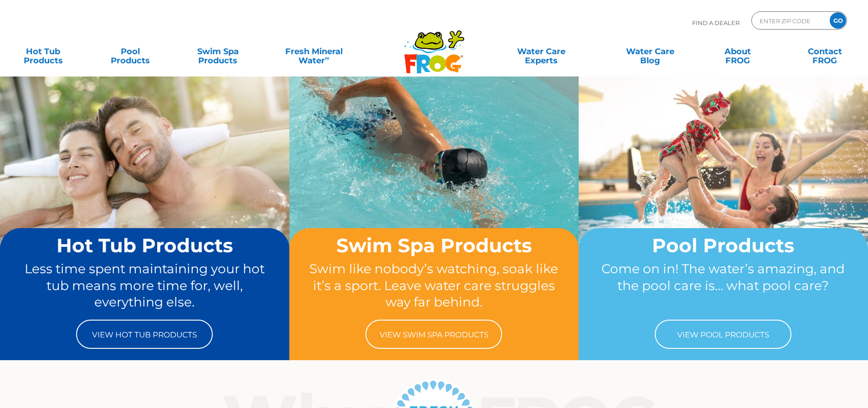 This screenshot has width=868, height=408. Describe the element at coordinates (722, 335) in the screenshot. I see `a: View Pool Products` at that location.